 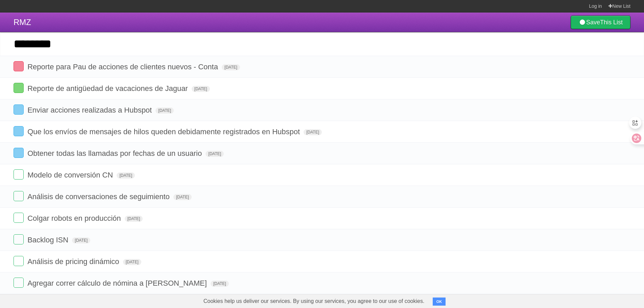 What do you see at coordinates (109, 88) in the screenshot?
I see `span: Reporte de antigüedad de vacaciones de Jaguar` at bounding box center [109, 88].